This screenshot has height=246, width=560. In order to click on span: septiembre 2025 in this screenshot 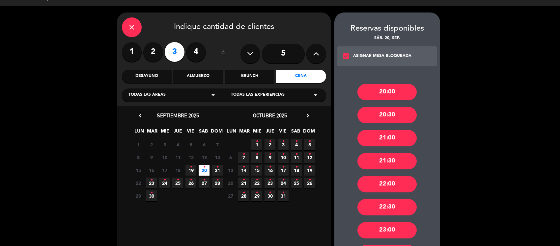, I will do `click(178, 116)`.